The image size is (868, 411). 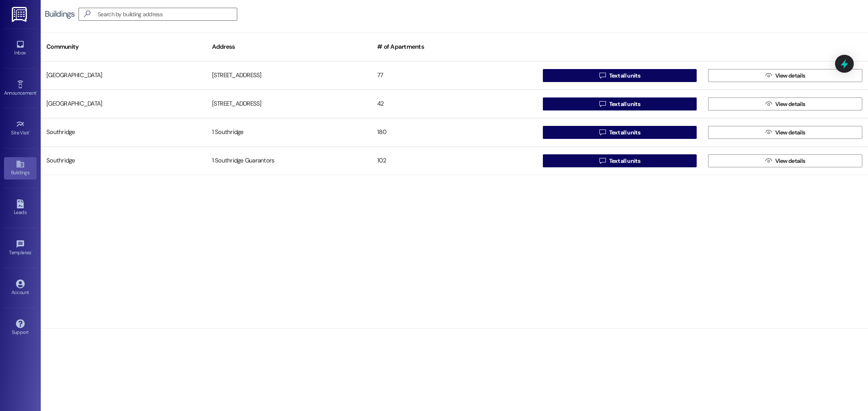 What do you see at coordinates (21, 208) in the screenshot?
I see `a: Leads` at bounding box center [21, 208].